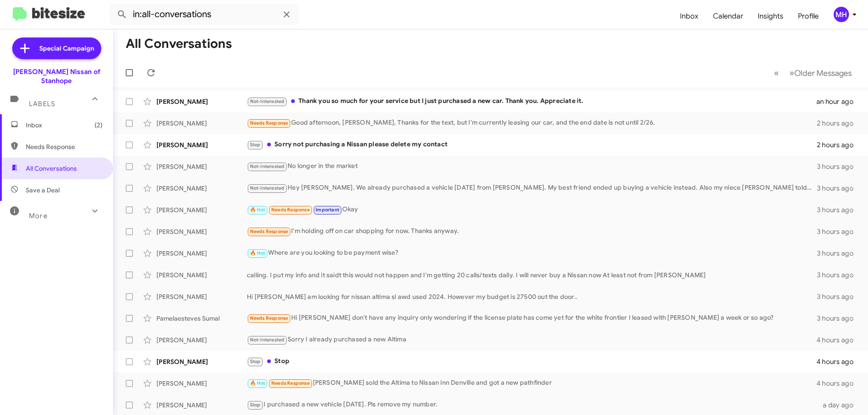  Describe the element at coordinates (532, 144) in the screenshot. I see `div: Sorry not purchasing a Nissan please delete my contact` at that location.